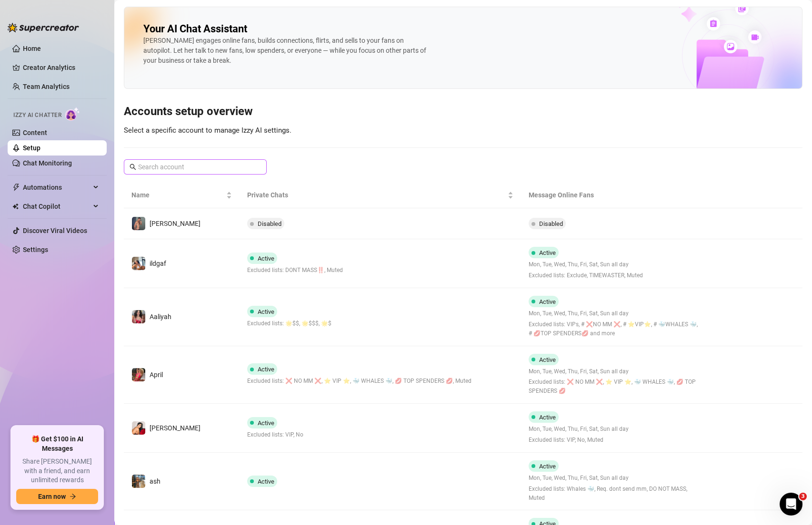 The height and width of the screenshot is (525, 812). What do you see at coordinates (463, 112) in the screenshot?
I see `h3: Accounts setup overview` at bounding box center [463, 112].